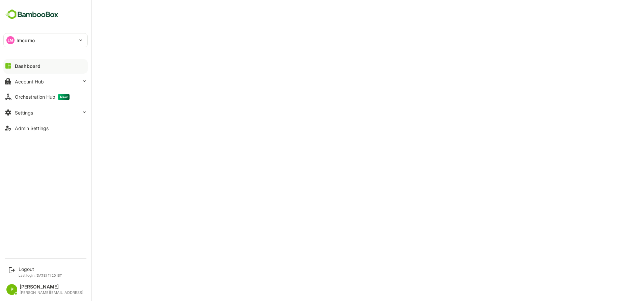 This screenshot has width=644, height=301. What do you see at coordinates (45, 128) in the screenshot?
I see `button: Admin Settings` at bounding box center [45, 128].